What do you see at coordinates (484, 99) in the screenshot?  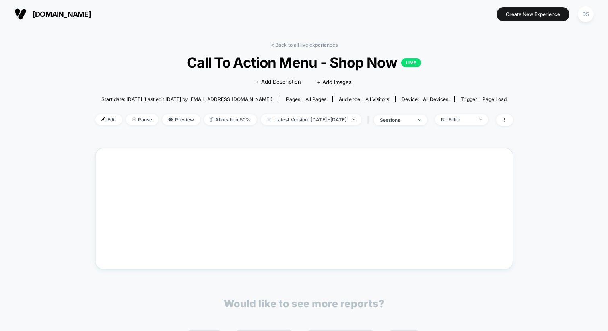 I see `div: Trigger:` at bounding box center [484, 99].